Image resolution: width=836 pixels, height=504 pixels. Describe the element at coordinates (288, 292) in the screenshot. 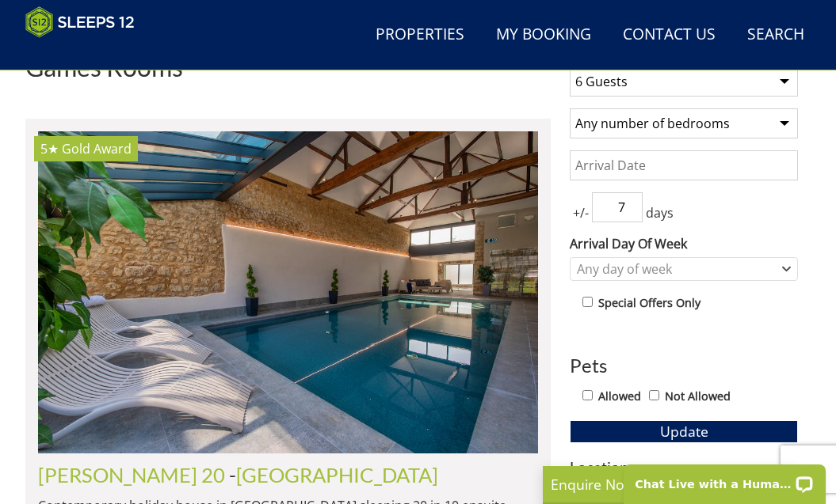

I see `img: open-uri20231109-69-pb86i6.original.` at that location.